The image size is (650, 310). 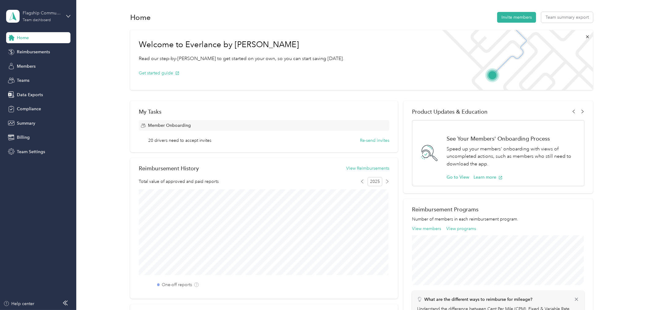 What do you see at coordinates (461, 229) in the screenshot?
I see `button: View programs` at bounding box center [461, 229].